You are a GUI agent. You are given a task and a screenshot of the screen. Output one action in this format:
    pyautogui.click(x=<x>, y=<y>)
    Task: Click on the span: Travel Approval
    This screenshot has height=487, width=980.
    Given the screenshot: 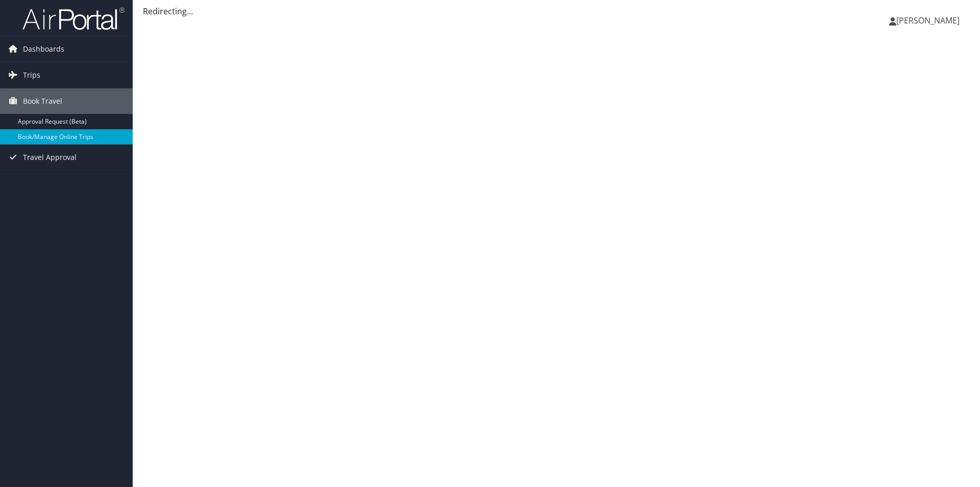 What is the action you would take?
    pyautogui.click(x=50, y=157)
    